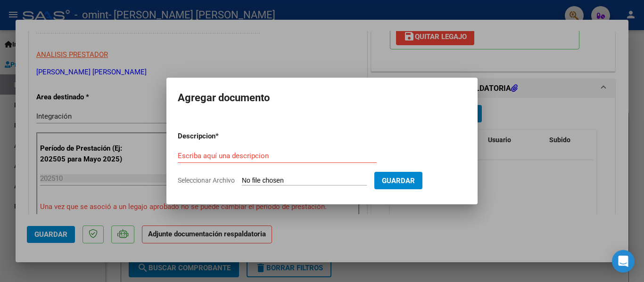 This screenshot has height=282, width=644. What do you see at coordinates (398, 181) in the screenshot?
I see `button: Guardar` at bounding box center [398, 181].